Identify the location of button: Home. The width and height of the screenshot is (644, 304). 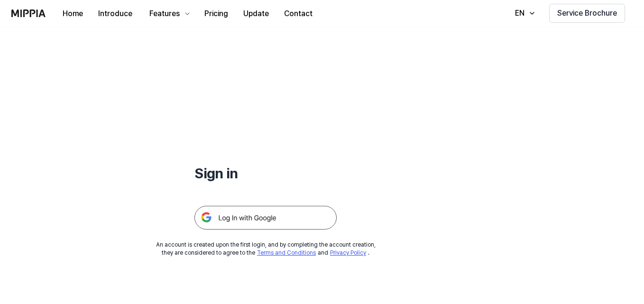
(73, 14).